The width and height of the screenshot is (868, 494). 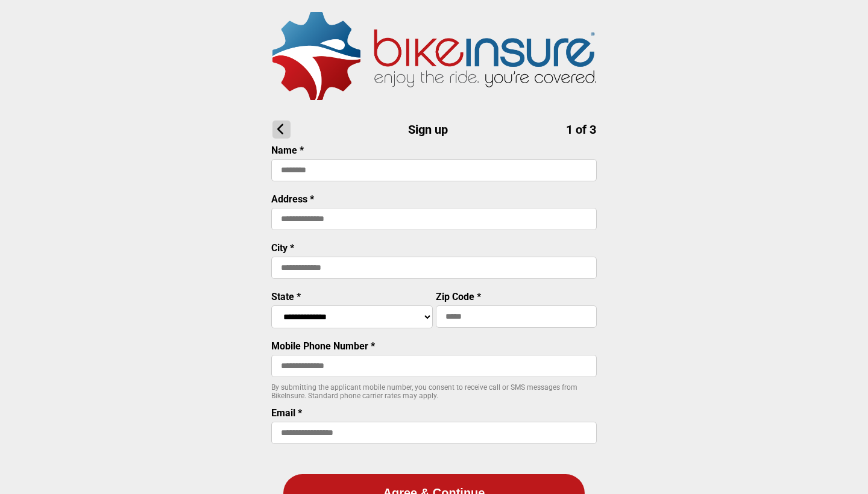 I want to click on label: Name *, so click(x=287, y=150).